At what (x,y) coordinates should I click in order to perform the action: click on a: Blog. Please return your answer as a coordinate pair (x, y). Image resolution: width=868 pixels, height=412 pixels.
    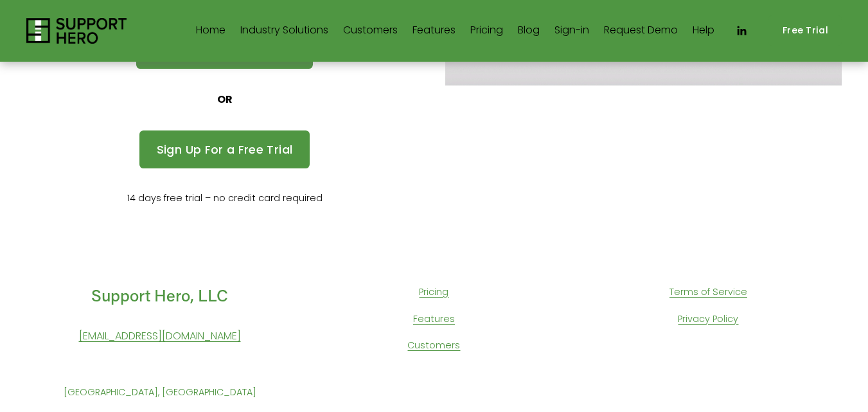
    Looking at the image, I should click on (528, 31).